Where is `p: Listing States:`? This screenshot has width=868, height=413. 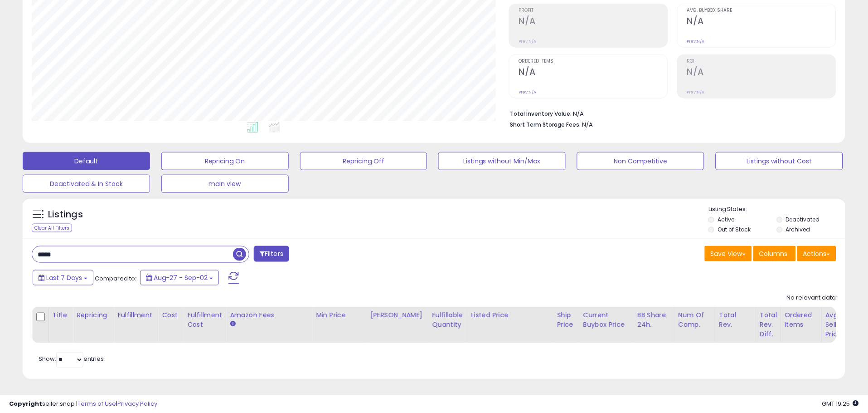 p: Listing States: is located at coordinates (777, 209).